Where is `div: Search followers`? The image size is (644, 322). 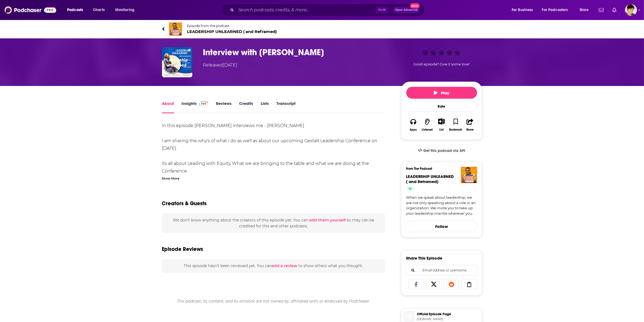
div: Search followers is located at coordinates (442, 270).